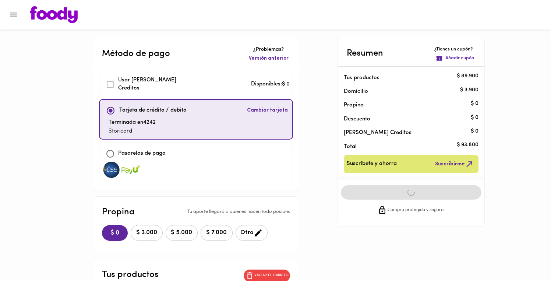  Describe the element at coordinates (467, 76) in the screenshot. I see `p: $ 89.900` at that location.